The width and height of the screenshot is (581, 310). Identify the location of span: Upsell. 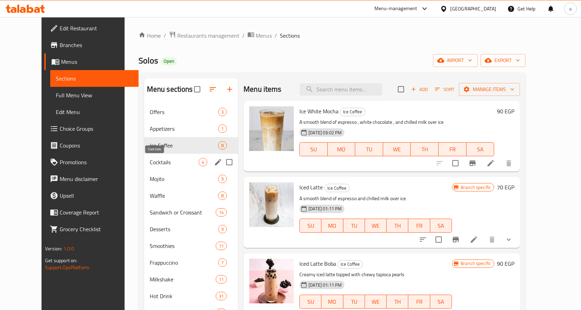
(96, 196).